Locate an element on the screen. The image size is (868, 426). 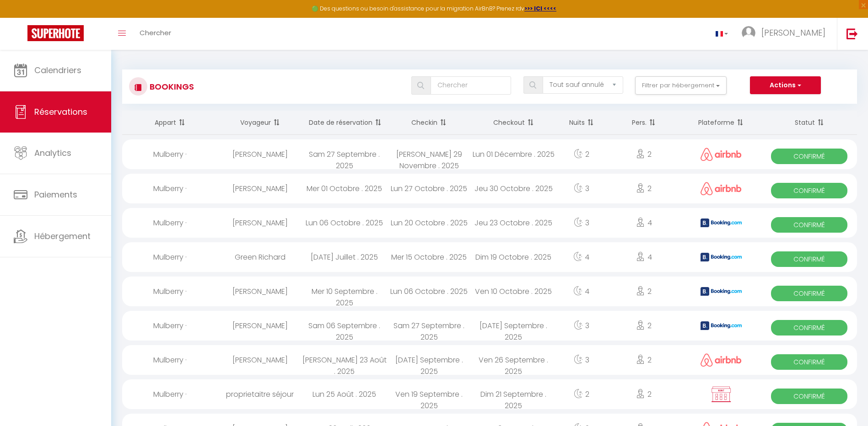
img: Super Booking is located at coordinates (56, 33).